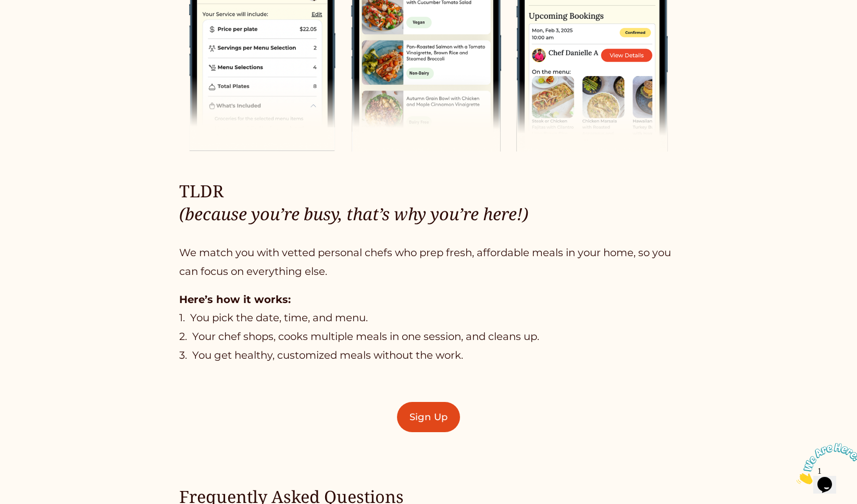 The height and width of the screenshot is (504, 857). What do you see at coordinates (428, 417) in the screenshot?
I see `a: Sign Up` at bounding box center [428, 417].